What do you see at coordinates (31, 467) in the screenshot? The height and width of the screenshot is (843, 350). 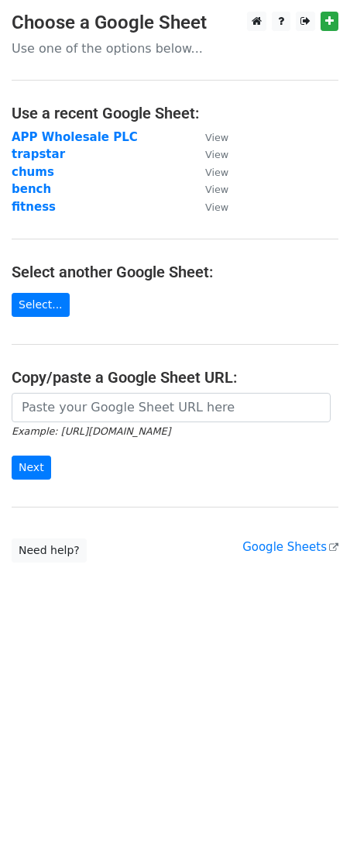 I see `input: Next` at bounding box center [31, 467].